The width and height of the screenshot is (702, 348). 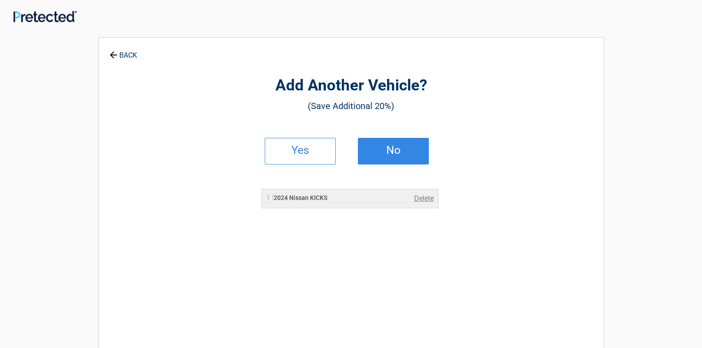 I want to click on a: Delete, so click(x=424, y=199).